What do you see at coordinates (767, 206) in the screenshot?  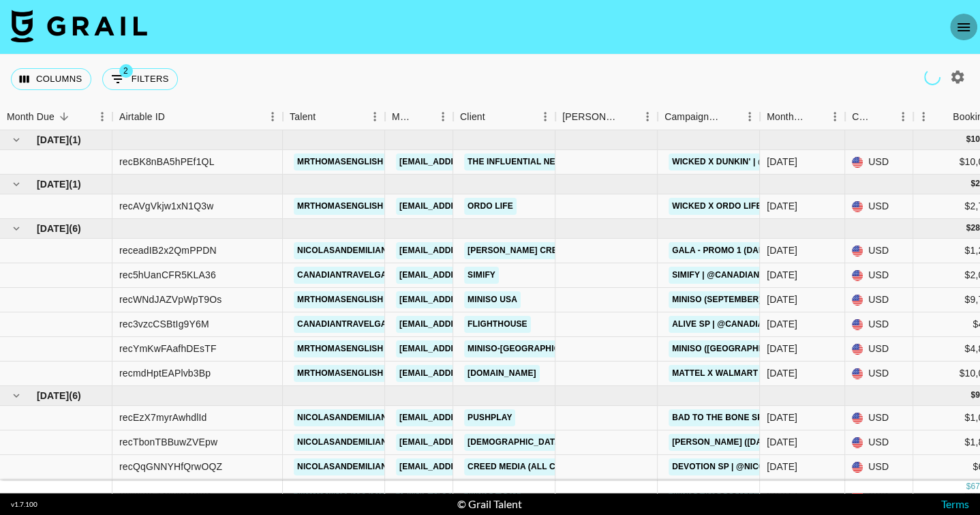 I see `a: Wicked x Ordo Life | @mrthomasenglish` at bounding box center [767, 206].